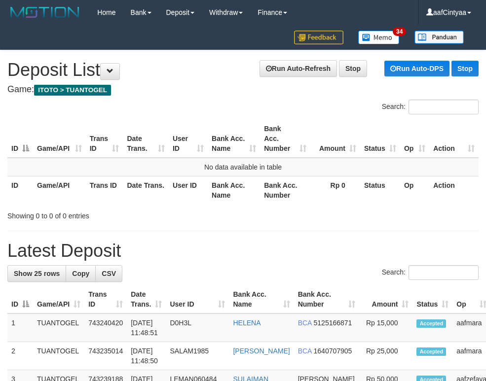  I want to click on th: Op, so click(414, 190).